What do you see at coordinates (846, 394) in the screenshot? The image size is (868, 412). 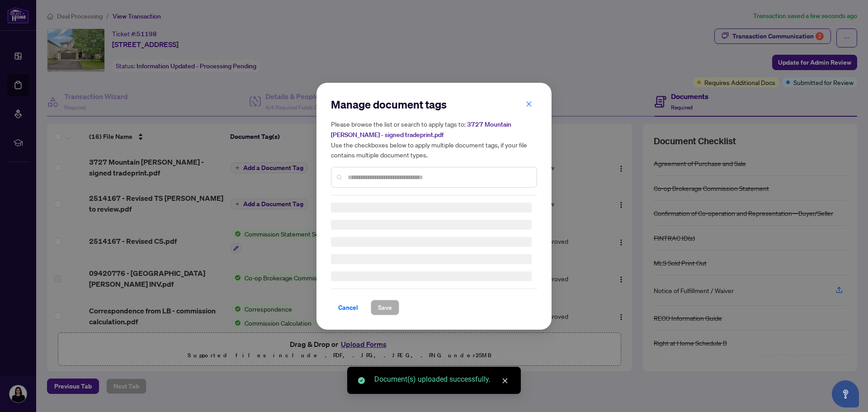 I see `button: Open asap` at bounding box center [846, 394].